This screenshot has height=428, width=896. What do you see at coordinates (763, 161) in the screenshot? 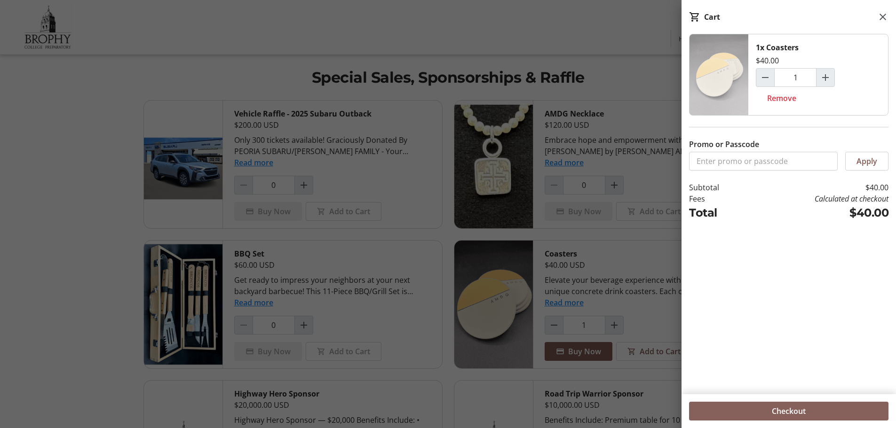
I see `input: Enter promo or passcode` at bounding box center [763, 161].